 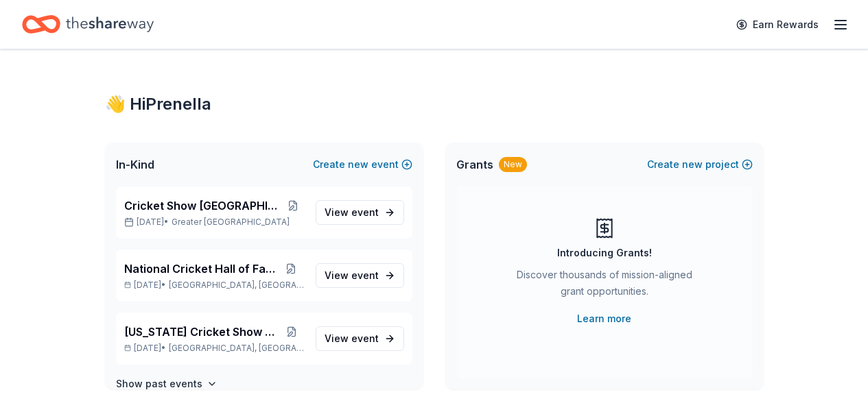 What do you see at coordinates (159, 384) in the screenshot?
I see `h4: Show past events` at bounding box center [159, 384].